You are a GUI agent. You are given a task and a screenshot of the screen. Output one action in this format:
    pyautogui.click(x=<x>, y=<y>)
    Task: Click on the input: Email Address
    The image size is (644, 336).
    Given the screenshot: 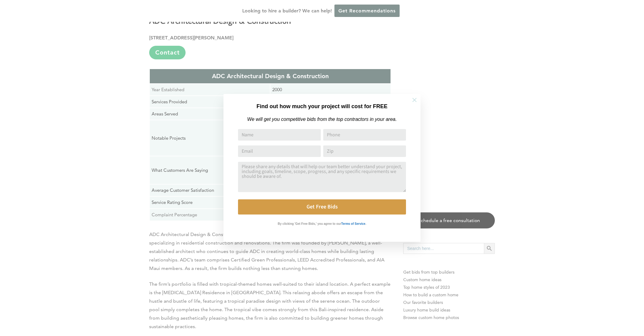 What is the action you would take?
    pyautogui.click(x=279, y=151)
    